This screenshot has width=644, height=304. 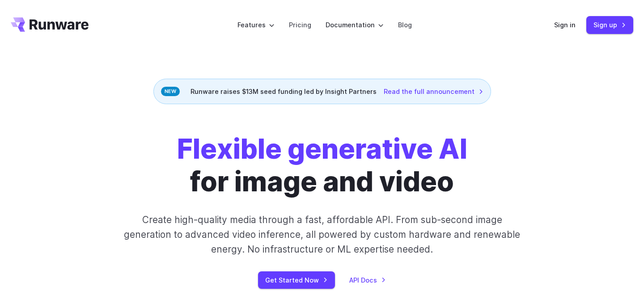 What do you see at coordinates (434, 91) in the screenshot?
I see `a: Read the full announcement` at bounding box center [434, 91].